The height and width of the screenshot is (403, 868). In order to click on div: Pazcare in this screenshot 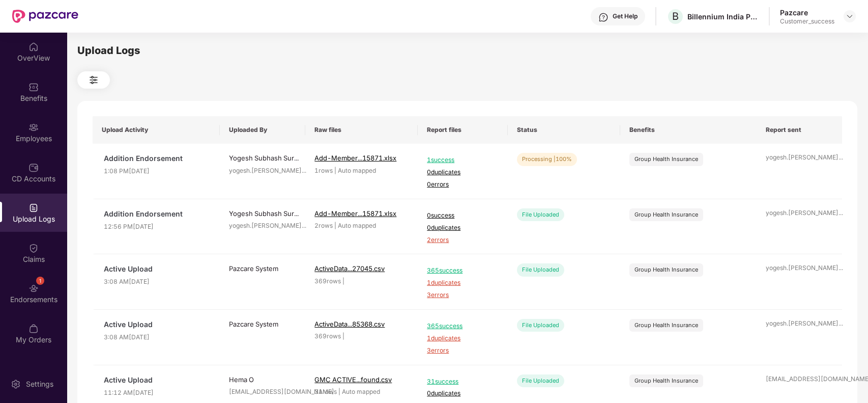, I will do `click(807, 12)`.